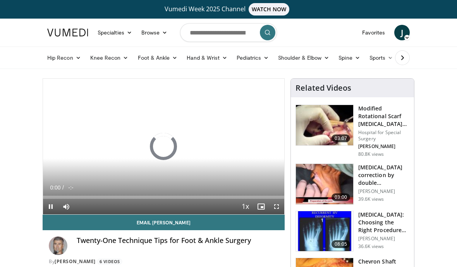 The height and width of the screenshot is (267, 457). I want to click on span: 03:07, so click(341, 138).